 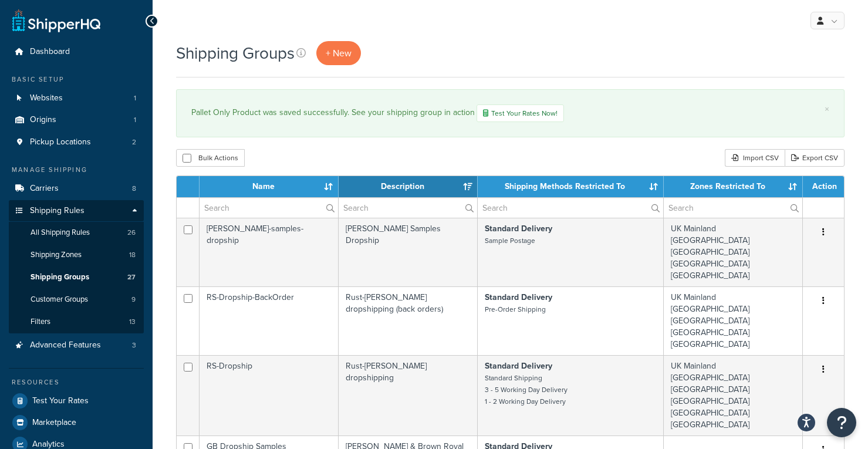 What do you see at coordinates (131, 277) in the screenshot?
I see `span: 27` at bounding box center [131, 277].